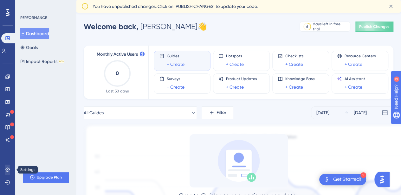 This screenshot has height=195, width=401. I want to click on span: Monthly Active Users, so click(117, 55).